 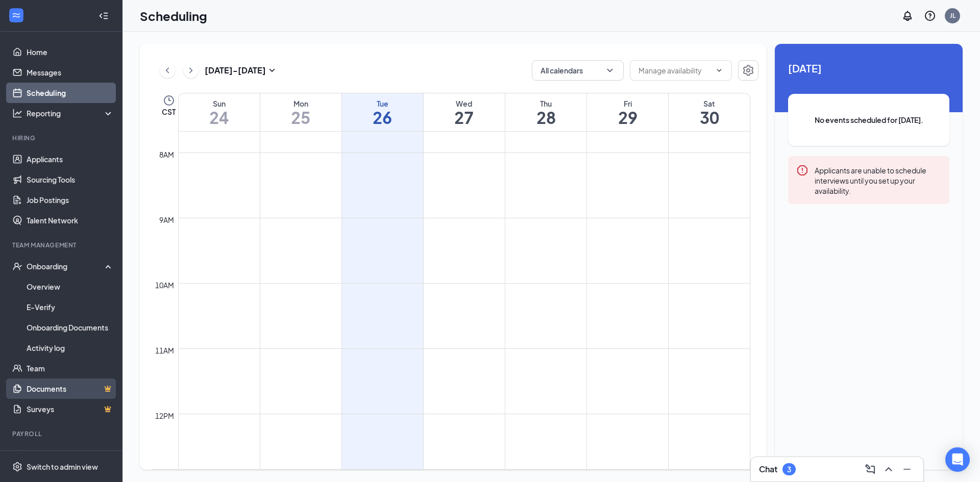 I want to click on a: August 26, 2025, so click(x=382, y=112).